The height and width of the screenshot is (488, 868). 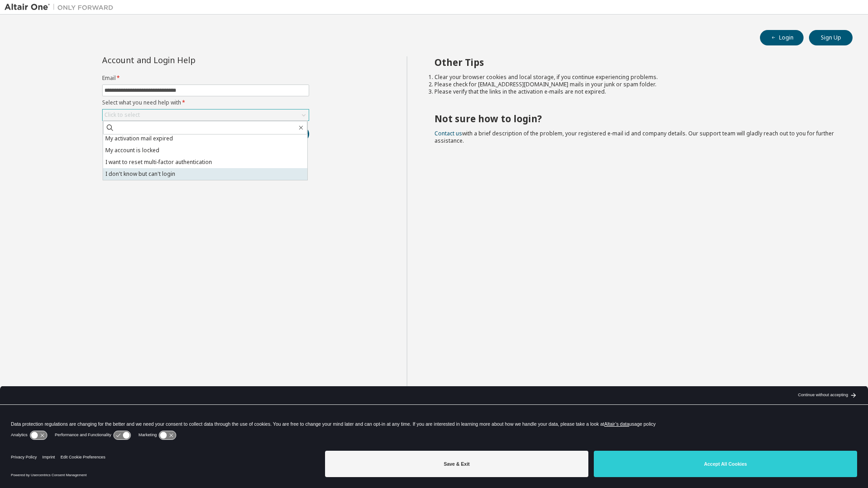 I want to click on li: Clear your browser cookies and local storage, if you continue experiencing problems., so click(x=635, y=77).